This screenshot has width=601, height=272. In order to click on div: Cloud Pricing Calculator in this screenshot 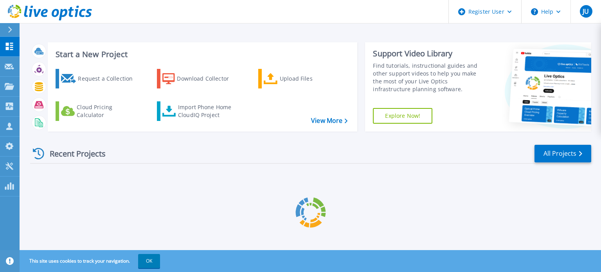, I will do `click(108, 111)`.